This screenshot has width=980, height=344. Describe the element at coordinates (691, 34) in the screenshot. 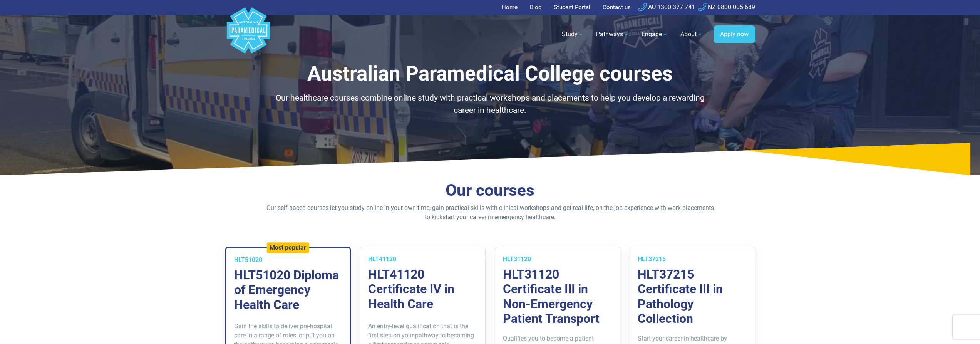

I see `a: About` at that location.